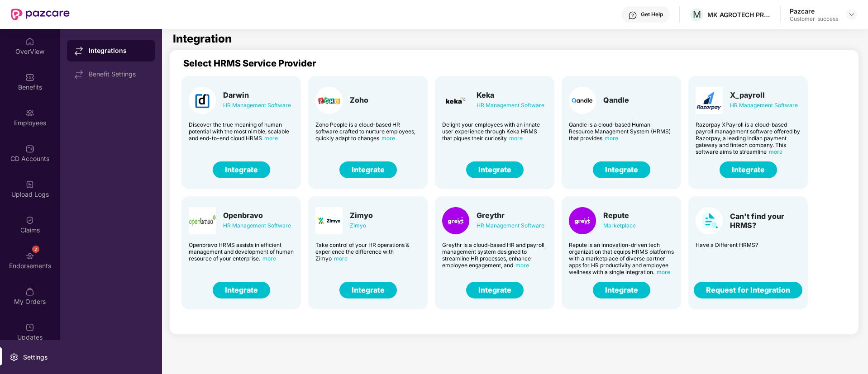 Image resolution: width=868 pixels, height=374 pixels. What do you see at coordinates (494, 131) in the screenshot?
I see `div: Delight your employees with an innate user experience through Keka HRMS that piques their curiosity` at bounding box center [494, 131].